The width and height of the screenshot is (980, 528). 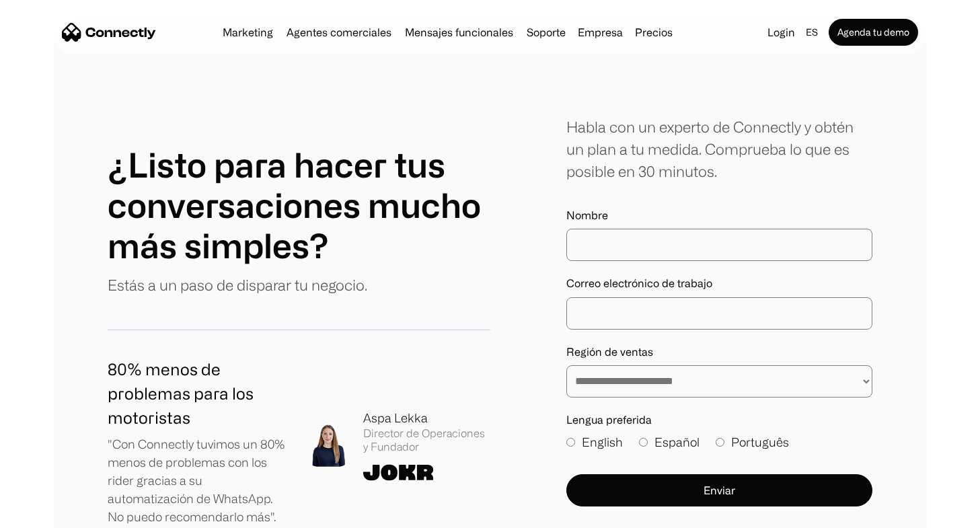 I want to click on a: Marketing, so click(x=248, y=32).